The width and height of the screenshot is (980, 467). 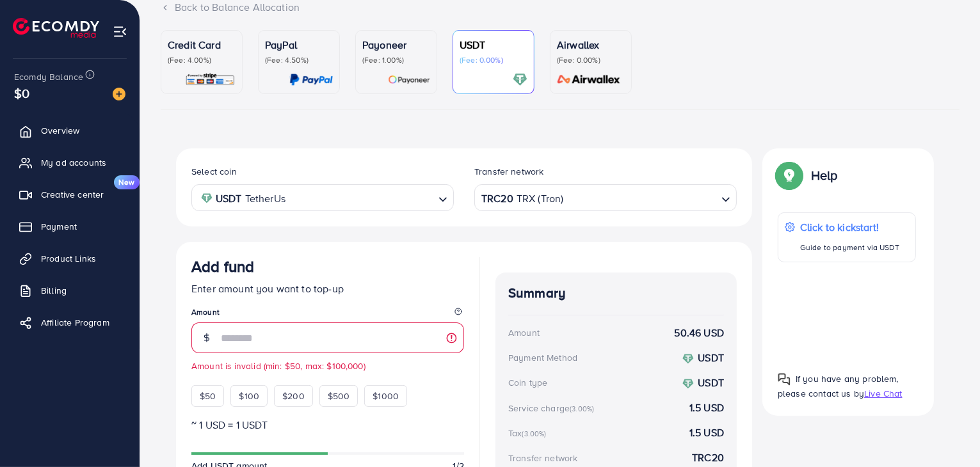 I want to click on span: Creative center, so click(x=72, y=195).